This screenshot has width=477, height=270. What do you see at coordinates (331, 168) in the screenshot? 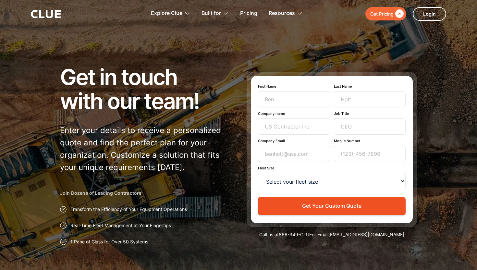
I see `label: Fleet Size` at bounding box center [331, 168].